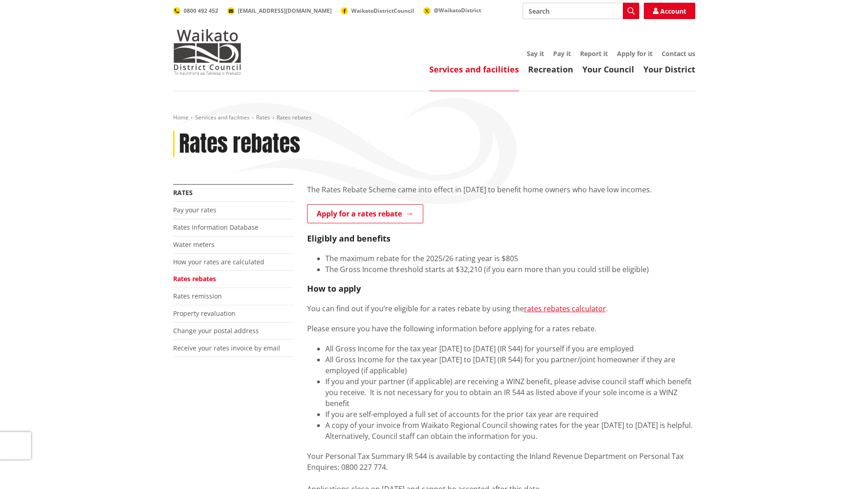  I want to click on a: 0800 492 452, so click(196, 11).